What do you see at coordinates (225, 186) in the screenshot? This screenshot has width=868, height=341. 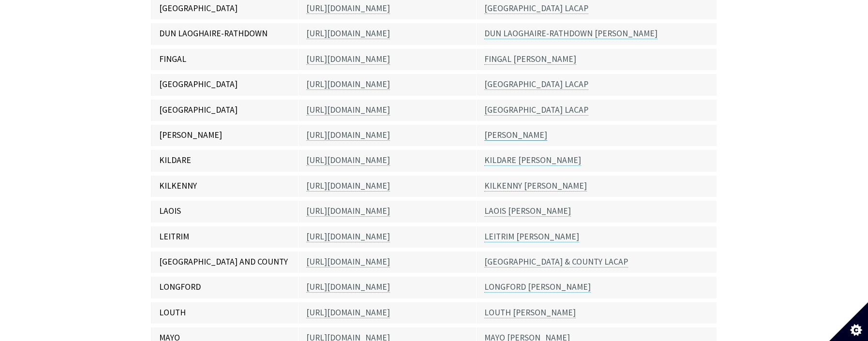 I see `td: KILKENNY` at bounding box center [225, 186].